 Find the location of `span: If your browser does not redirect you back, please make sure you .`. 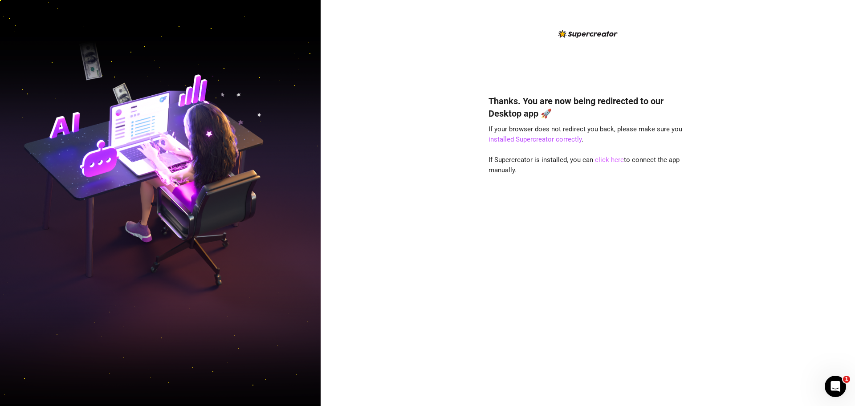

span: If your browser does not redirect you back, please make sure you . is located at coordinates (585, 134).